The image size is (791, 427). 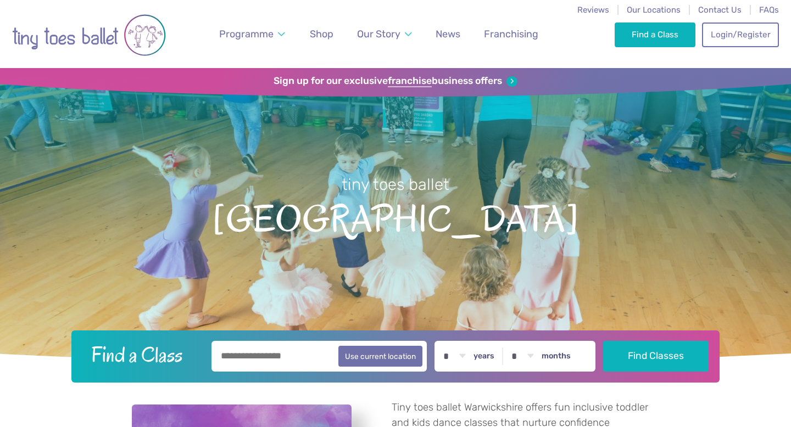 What do you see at coordinates (448, 34) in the screenshot?
I see `a: News` at bounding box center [448, 34].